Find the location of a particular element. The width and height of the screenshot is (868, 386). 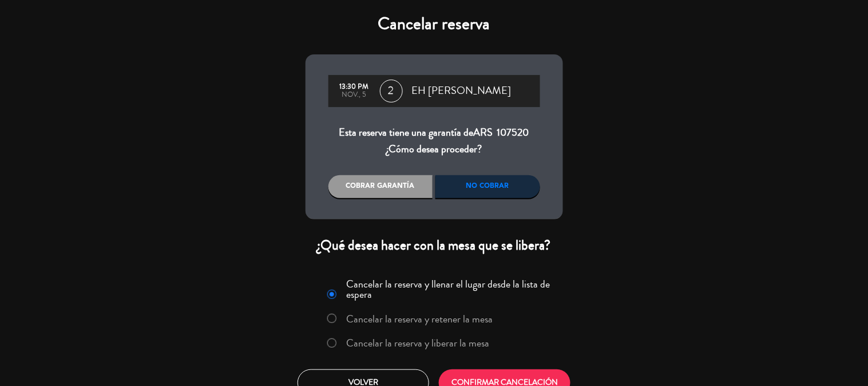

span: 2 is located at coordinates (391, 91).